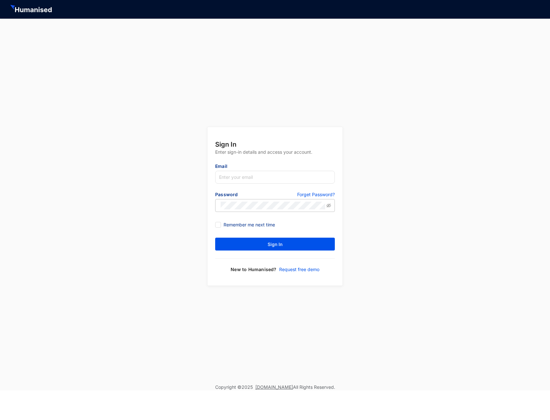 Image resolution: width=550 pixels, height=420 pixels. What do you see at coordinates (298, 269) in the screenshot?
I see `p: Request free demo` at bounding box center [298, 269].